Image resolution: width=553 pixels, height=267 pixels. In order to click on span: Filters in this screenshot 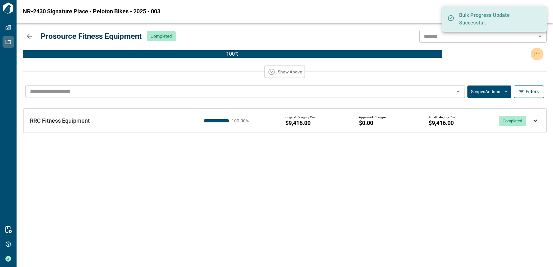, I will do `click(532, 92)`.